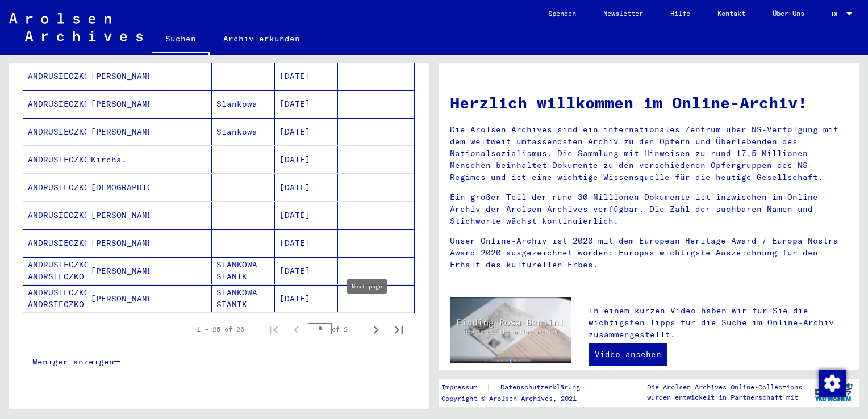 The image size is (868, 419). Describe the element at coordinates (376, 329) in the screenshot. I see `button: Next page` at that location.